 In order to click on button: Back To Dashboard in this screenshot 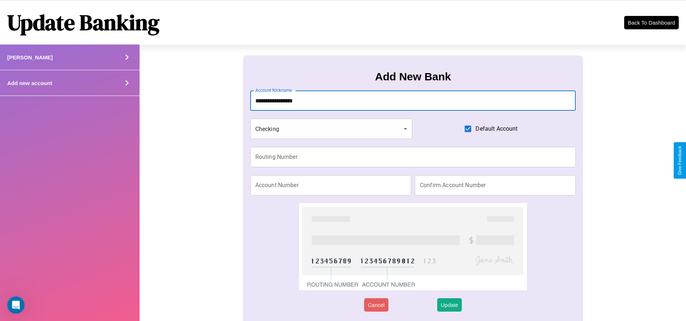, I will do `click(651, 22)`.